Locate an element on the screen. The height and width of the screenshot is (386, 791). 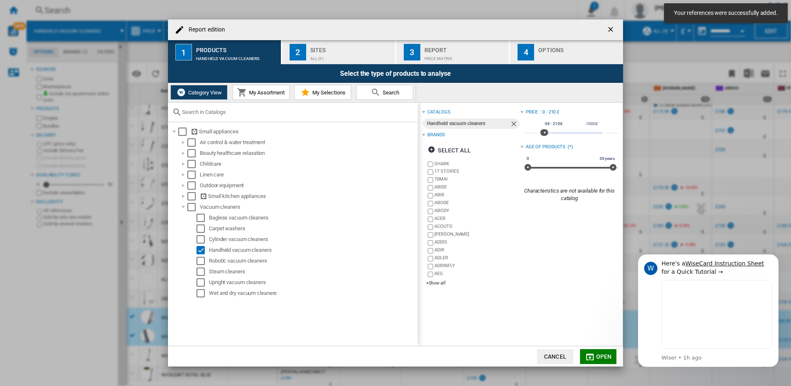
div: ALL (9) is located at coordinates (351, 56).